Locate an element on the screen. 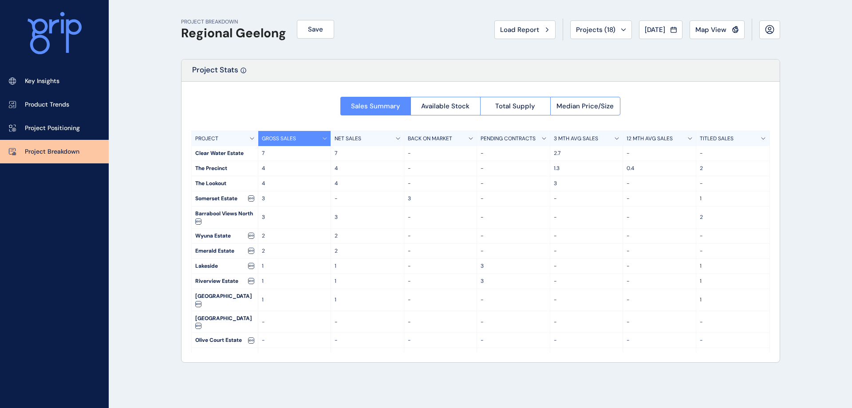 The width and height of the screenshot is (852, 408). button: Median Price/Size is located at coordinates (585, 106).